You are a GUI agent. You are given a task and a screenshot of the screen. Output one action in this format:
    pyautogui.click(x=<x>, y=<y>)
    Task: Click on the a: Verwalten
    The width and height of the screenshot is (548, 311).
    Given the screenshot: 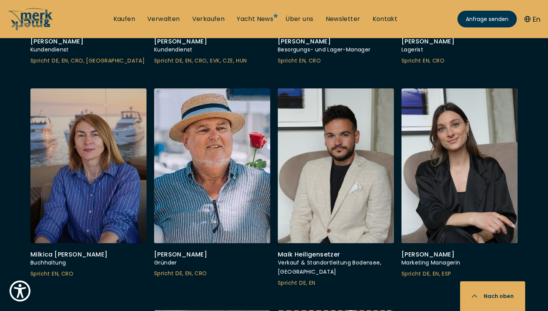 What is the action you would take?
    pyautogui.click(x=164, y=19)
    